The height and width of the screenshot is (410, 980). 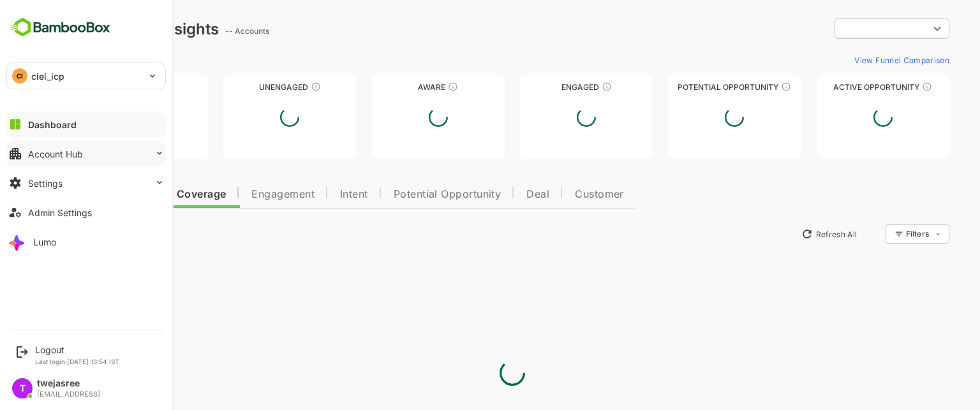 What do you see at coordinates (271, 87) in the screenshot?
I see `div: These accounts have not shown enough engagement and need nurturing` at bounding box center [271, 87].